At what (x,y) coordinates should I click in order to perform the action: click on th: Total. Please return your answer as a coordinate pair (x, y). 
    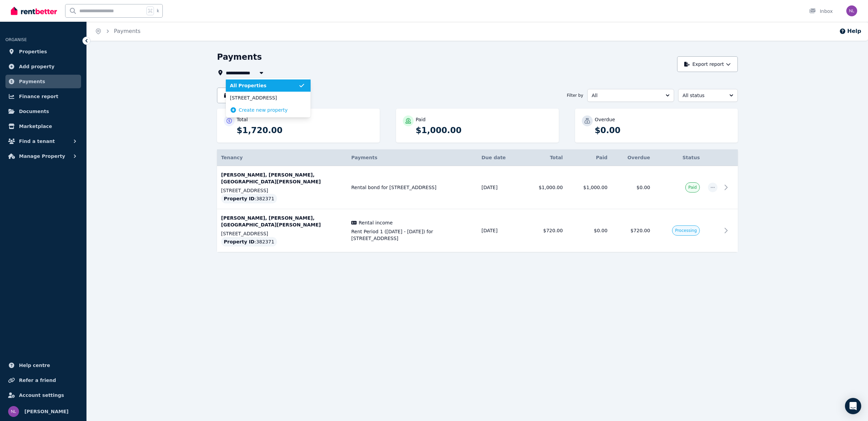
    Looking at the image, I should click on (544, 158).